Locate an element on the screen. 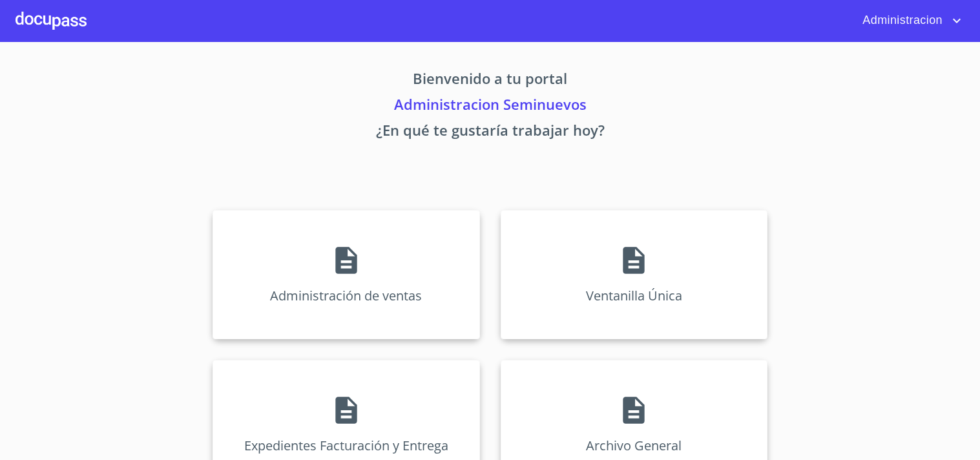 The height and width of the screenshot is (460, 980). p: Ventanilla Única is located at coordinates (634, 295).